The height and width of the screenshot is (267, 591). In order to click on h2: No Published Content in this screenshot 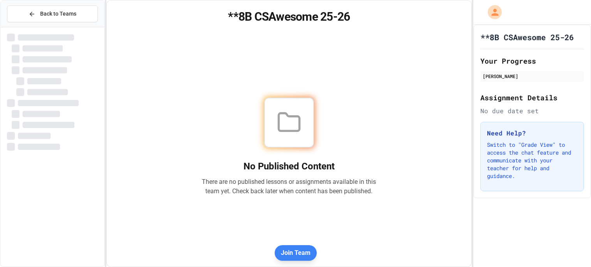, I will do `click(289, 166)`.